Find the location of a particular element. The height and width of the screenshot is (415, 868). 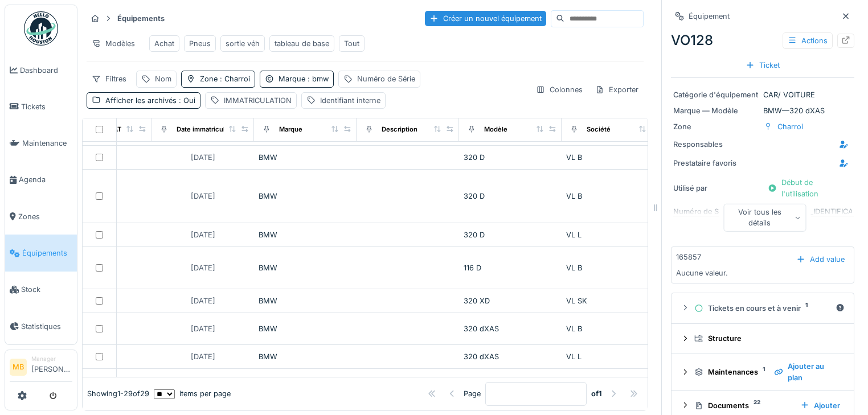

div: Utilisé par is located at coordinates (716, 188).